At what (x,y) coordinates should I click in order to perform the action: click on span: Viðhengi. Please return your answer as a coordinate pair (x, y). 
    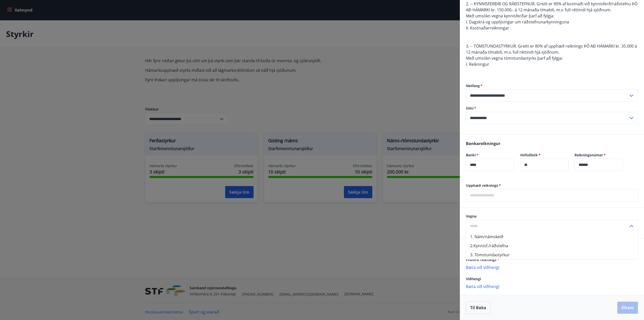
    Looking at the image, I should click on (474, 279).